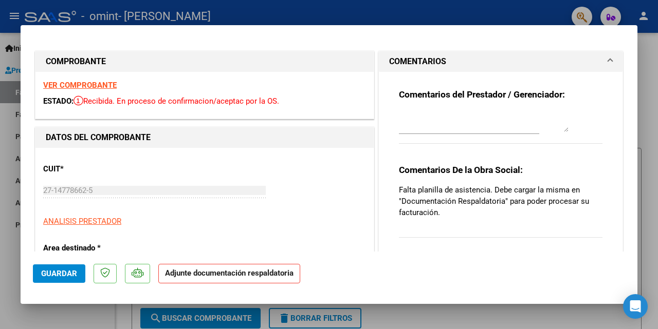  I want to click on h1: COMENTARIOS, so click(417, 62).